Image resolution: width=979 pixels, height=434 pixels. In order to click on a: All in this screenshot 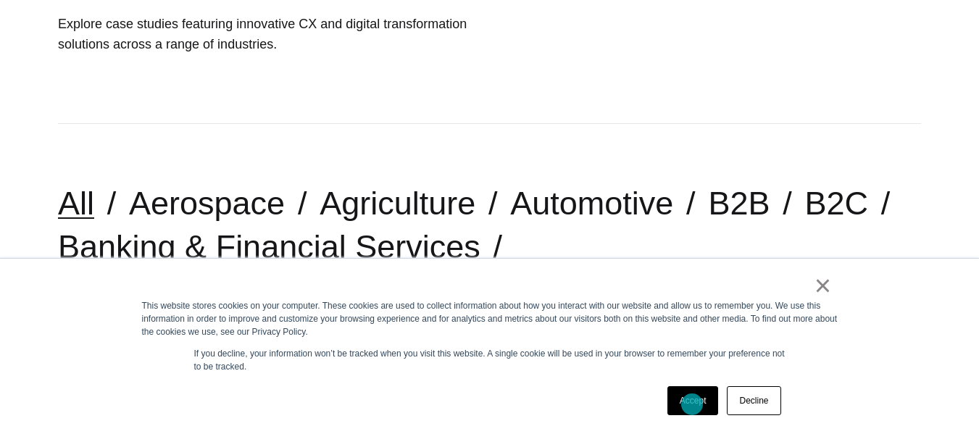, I will do `click(76, 203)`.